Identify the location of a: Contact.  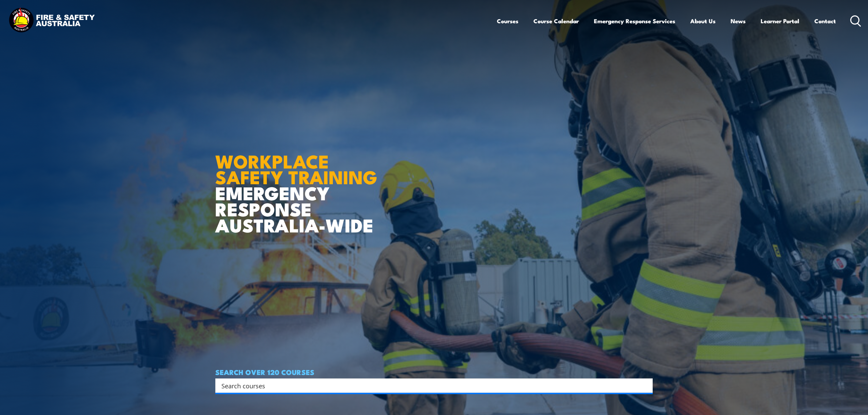
(825, 20).